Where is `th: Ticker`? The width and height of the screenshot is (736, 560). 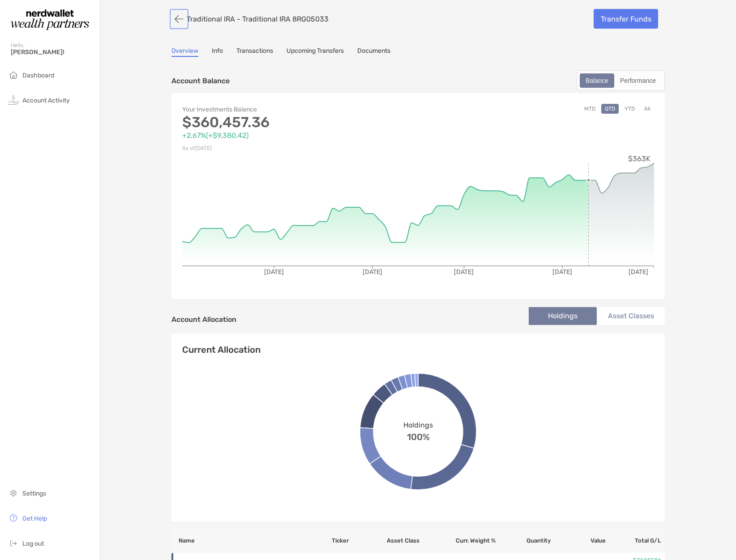 th: Ticker is located at coordinates (359, 541).